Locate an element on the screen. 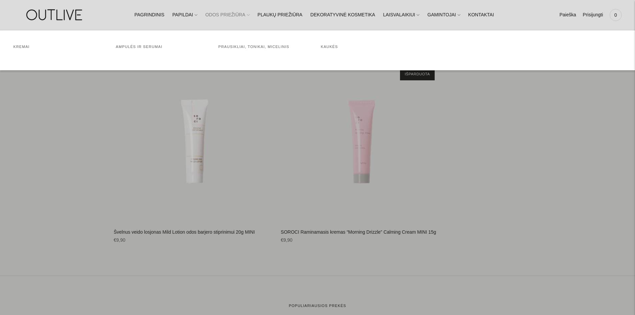 The height and width of the screenshot is (315, 635). a: PAGRINDINIS is located at coordinates (149, 15).